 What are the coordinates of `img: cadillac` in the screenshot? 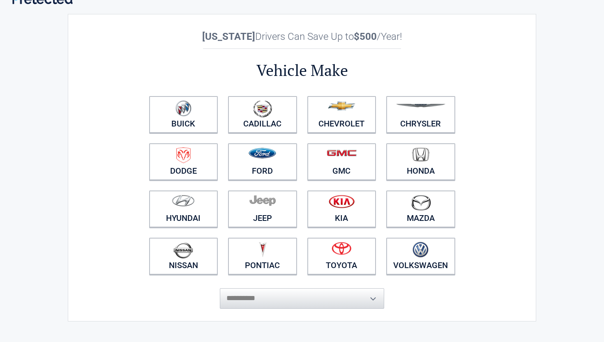 It's located at (263, 109).